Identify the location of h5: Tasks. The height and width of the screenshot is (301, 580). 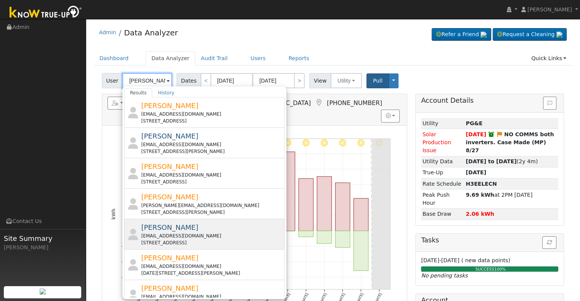
(489, 240).